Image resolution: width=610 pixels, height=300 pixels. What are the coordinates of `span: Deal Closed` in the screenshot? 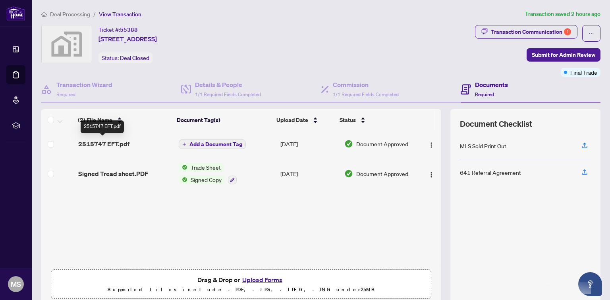 It's located at (135, 58).